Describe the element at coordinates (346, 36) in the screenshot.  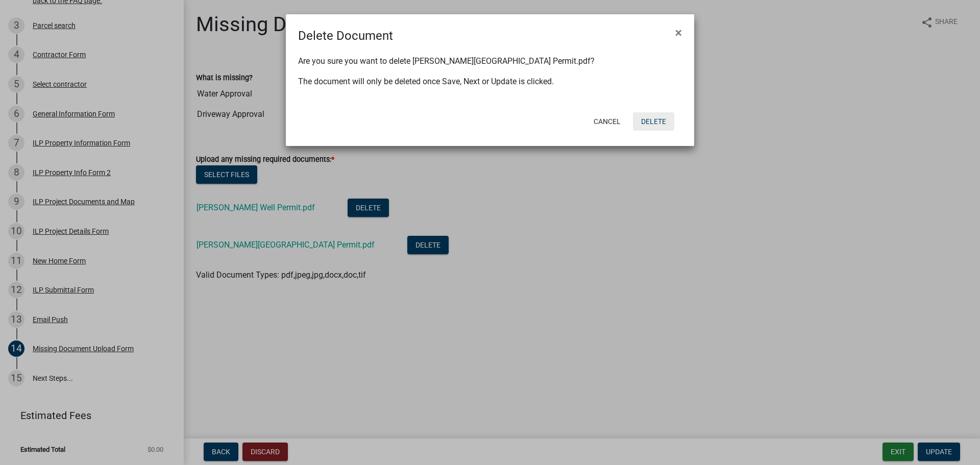
I see `h4: Delete Document` at that location.